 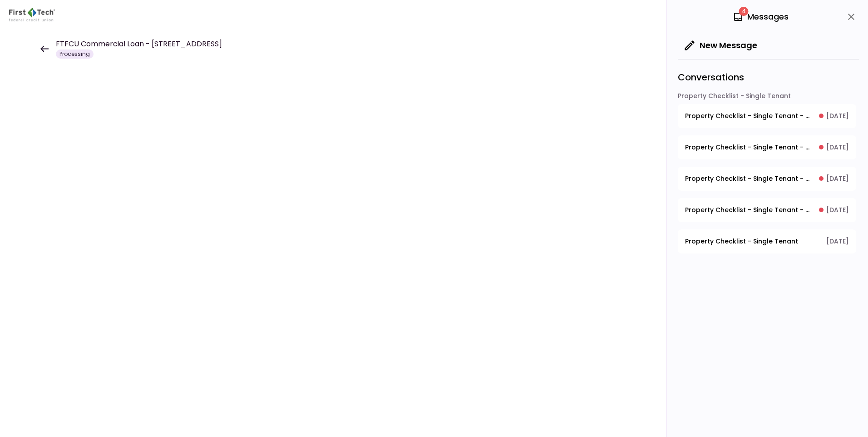 What do you see at coordinates (744, 11) in the screenshot?
I see `span: 4` at bounding box center [744, 11].